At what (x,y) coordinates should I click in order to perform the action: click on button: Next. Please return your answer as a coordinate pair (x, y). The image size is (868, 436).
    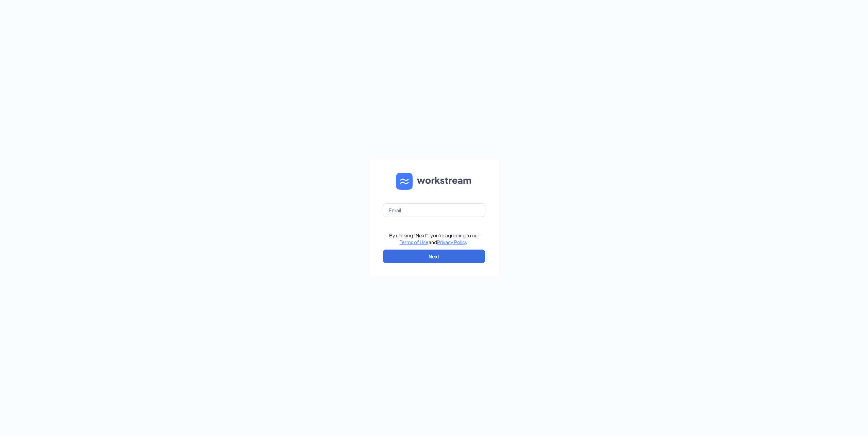
    Looking at the image, I should click on (434, 256).